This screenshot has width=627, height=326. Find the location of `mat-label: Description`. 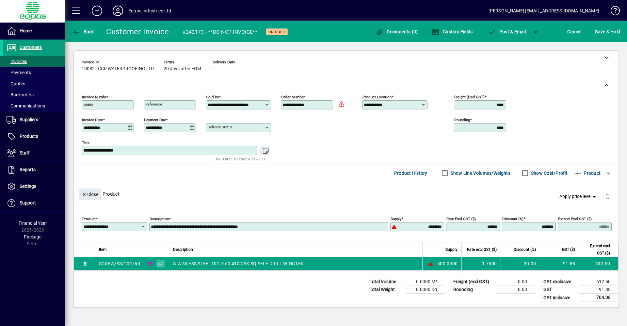

mat-label: Description is located at coordinates (159, 219).